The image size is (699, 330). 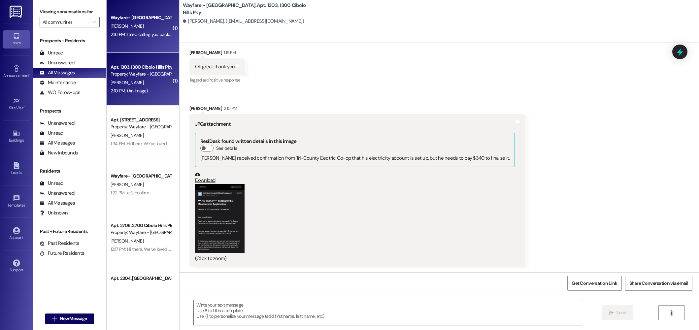 I want to click on div: 1:15 PM, so click(x=229, y=52).